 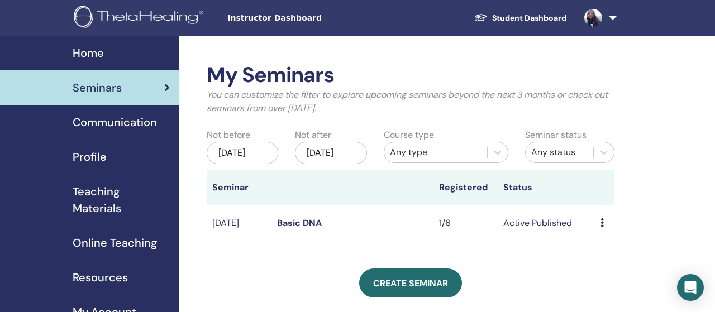 What do you see at coordinates (546, 188) in the screenshot?
I see `th: Status` at bounding box center [546, 188].